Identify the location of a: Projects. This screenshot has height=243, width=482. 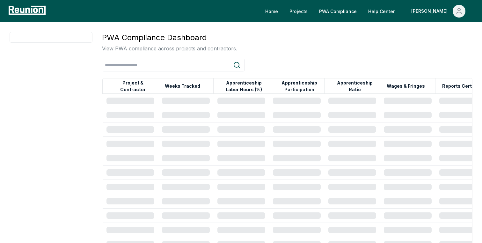
(298, 11).